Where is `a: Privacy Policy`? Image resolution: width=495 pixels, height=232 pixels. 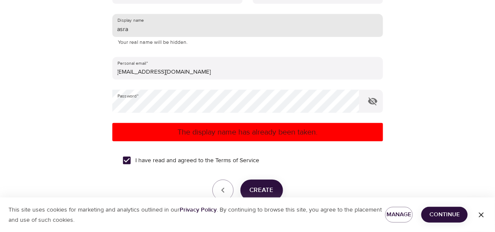
a: Privacy Policy is located at coordinates (198, 210).